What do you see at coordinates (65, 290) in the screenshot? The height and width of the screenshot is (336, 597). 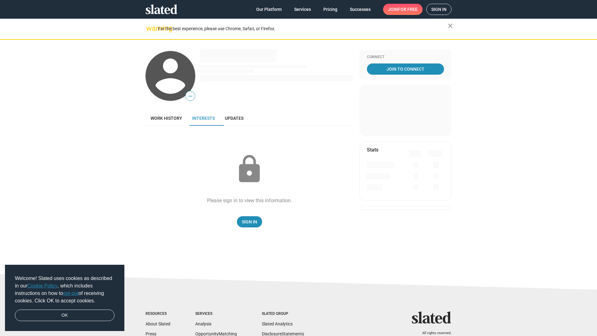 I see `span: Welcome! Slated uses cookies as described in our , which includes instructions on how to of recei...` at bounding box center [65, 290].